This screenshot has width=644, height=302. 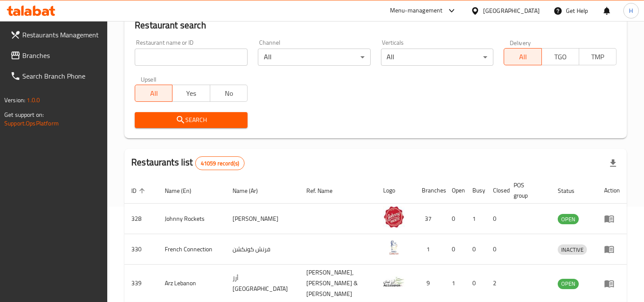 I want to click on span: Name (Ar), so click(x=251, y=190).